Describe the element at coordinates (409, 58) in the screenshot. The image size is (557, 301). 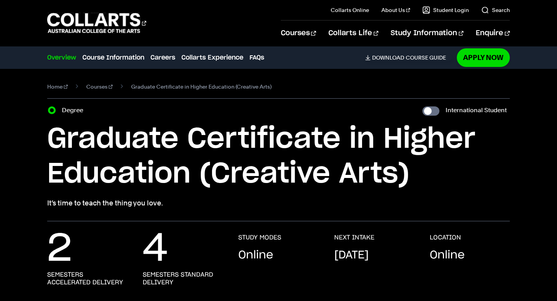
I see `a: DownloadCourse Guide` at that location.